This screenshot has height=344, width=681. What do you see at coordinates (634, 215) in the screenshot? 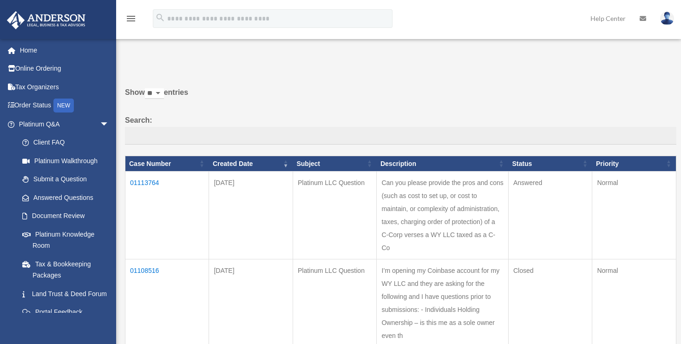
I see `td: Normal` at bounding box center [634, 215].